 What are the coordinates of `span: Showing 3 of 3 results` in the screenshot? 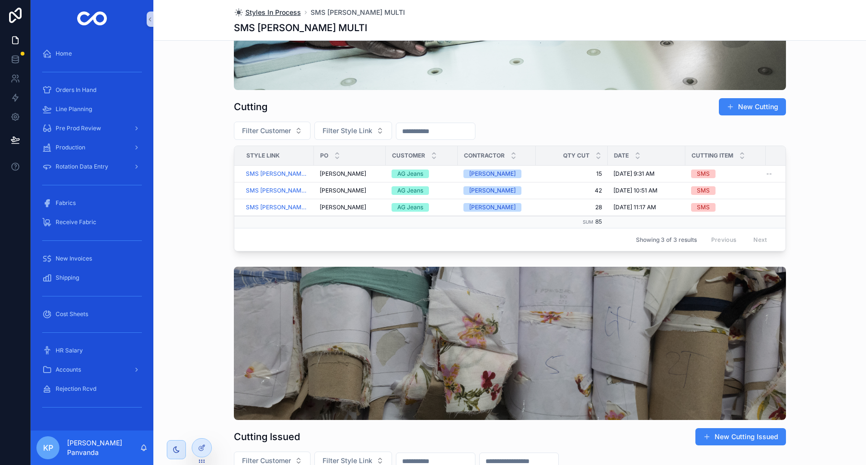 It's located at (666, 240).